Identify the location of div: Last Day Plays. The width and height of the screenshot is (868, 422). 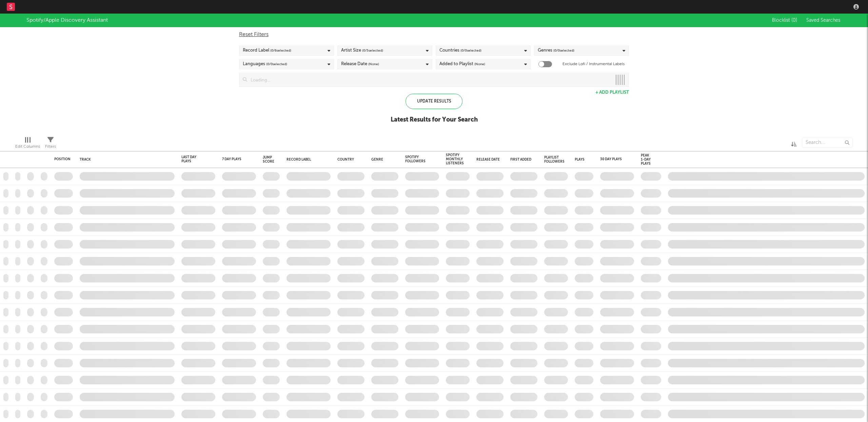
(194, 159).